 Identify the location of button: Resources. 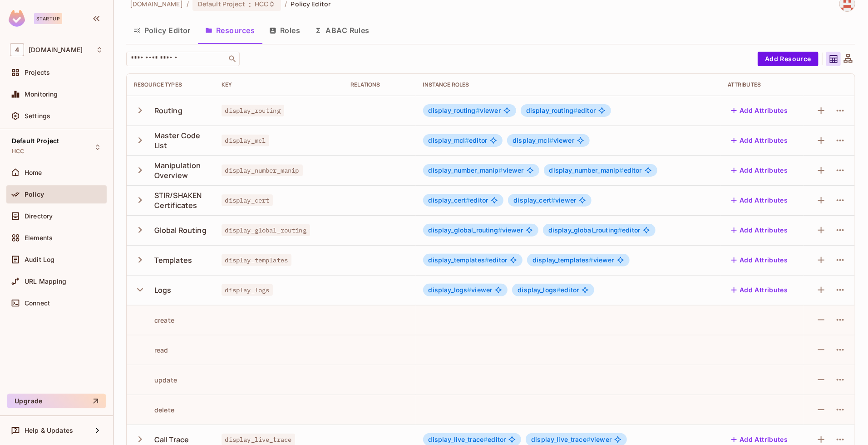
(230, 30).